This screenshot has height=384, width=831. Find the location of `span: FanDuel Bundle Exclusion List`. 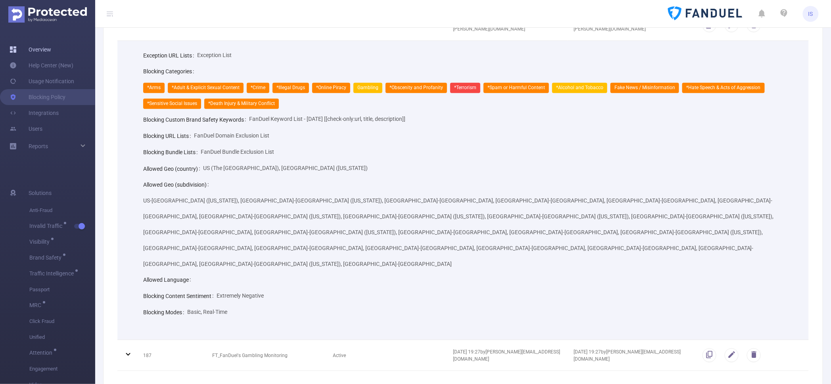

span: FanDuel Bundle Exclusion List is located at coordinates (237, 152).